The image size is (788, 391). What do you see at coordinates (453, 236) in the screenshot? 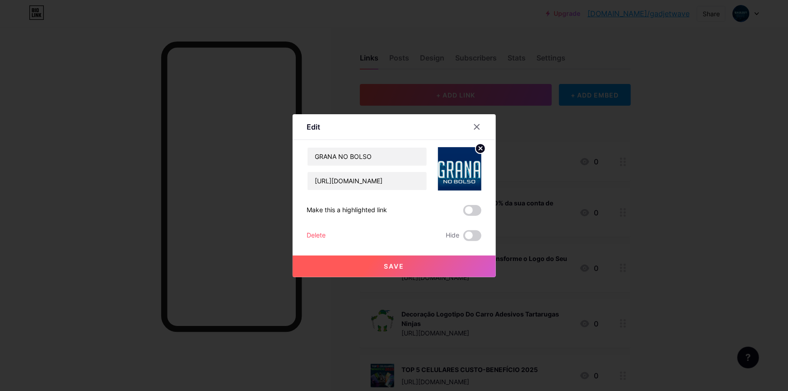
I see `span: Hide` at bounding box center [453, 236].